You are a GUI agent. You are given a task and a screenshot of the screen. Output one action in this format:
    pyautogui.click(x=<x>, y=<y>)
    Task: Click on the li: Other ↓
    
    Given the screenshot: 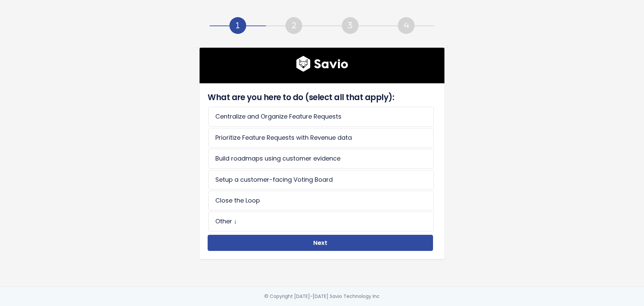 What is the action you would take?
    pyautogui.click(x=321, y=222)
    